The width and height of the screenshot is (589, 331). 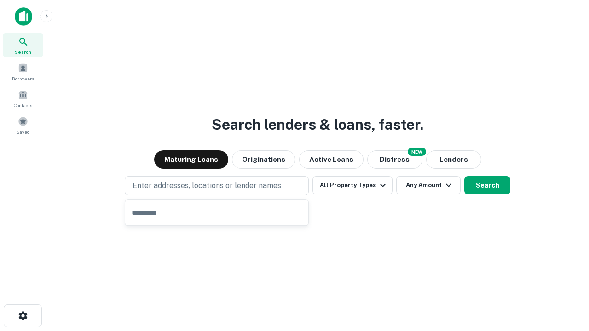 I want to click on div: Chat Widget, so click(x=566, y=280).